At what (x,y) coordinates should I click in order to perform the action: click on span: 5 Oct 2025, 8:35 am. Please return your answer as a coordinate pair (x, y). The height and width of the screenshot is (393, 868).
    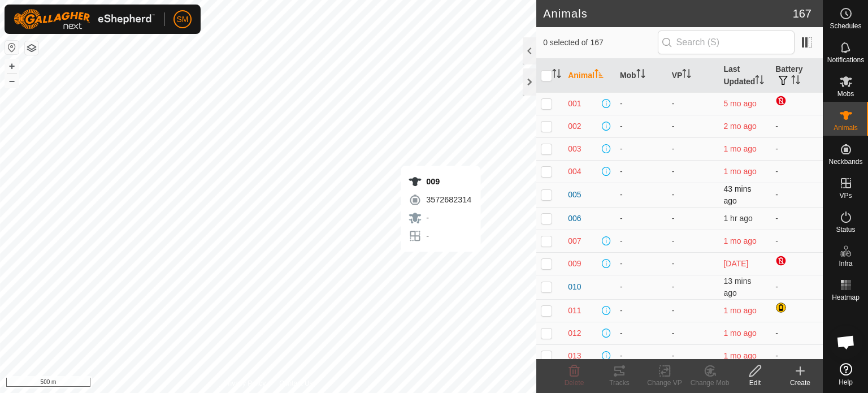
    Looking at the image, I should click on (737, 287).